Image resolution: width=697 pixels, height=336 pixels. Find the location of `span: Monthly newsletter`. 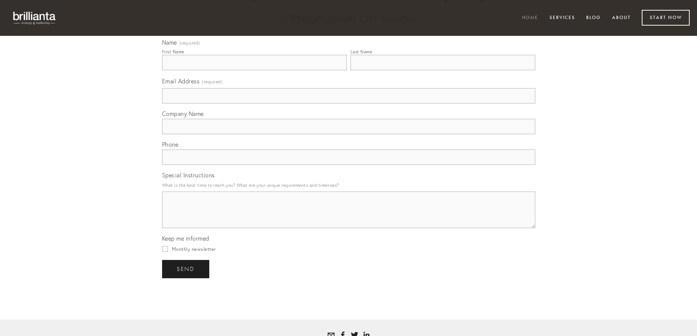

span: Monthly newsletter is located at coordinates (194, 249).